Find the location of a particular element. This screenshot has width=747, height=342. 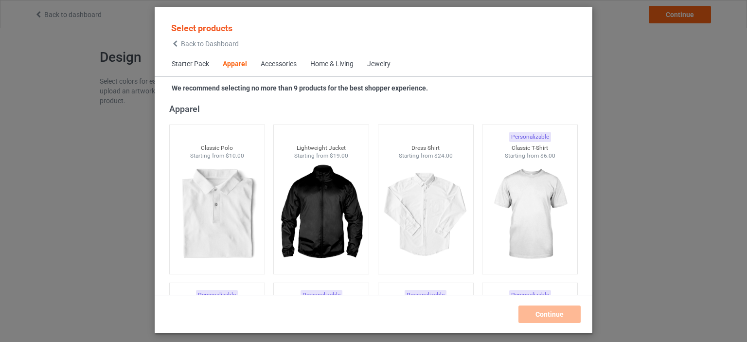

span: Starter Pack is located at coordinates (190, 64).